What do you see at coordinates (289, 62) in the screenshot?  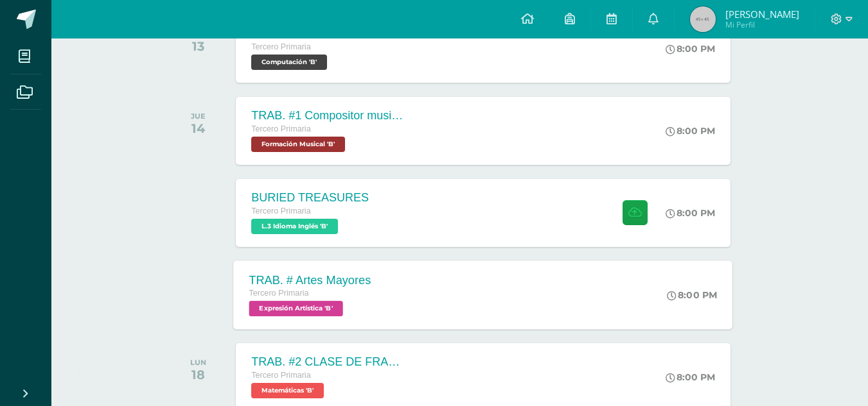 I see `span: Computación 'B'` at bounding box center [289, 62].